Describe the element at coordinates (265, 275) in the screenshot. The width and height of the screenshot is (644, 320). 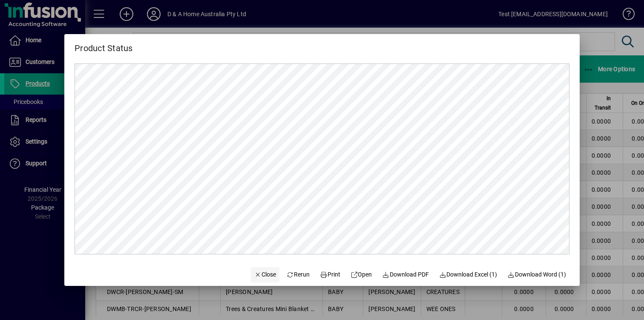
I see `span: Close` at that location.